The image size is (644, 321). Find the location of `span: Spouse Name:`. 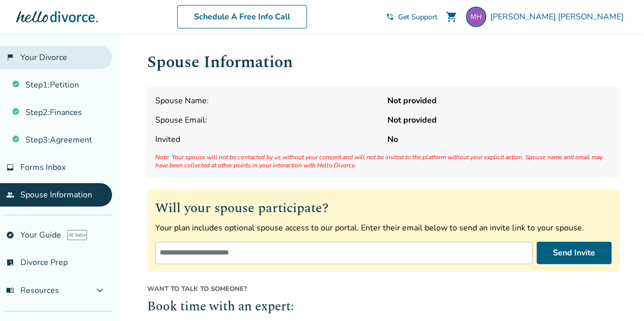

span: Spouse Name: is located at coordinates (267, 101).